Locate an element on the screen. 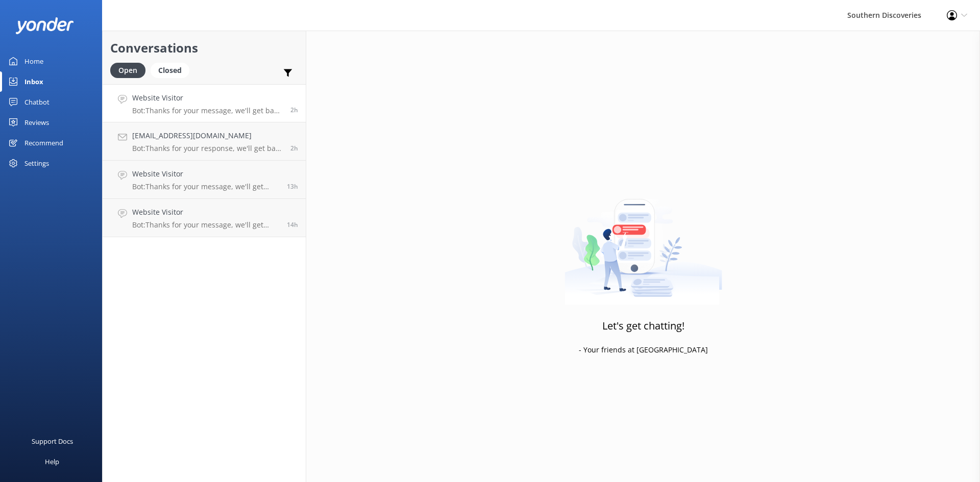 This screenshot has width=980, height=482. h3: Let's get chatting! is located at coordinates (644, 326).